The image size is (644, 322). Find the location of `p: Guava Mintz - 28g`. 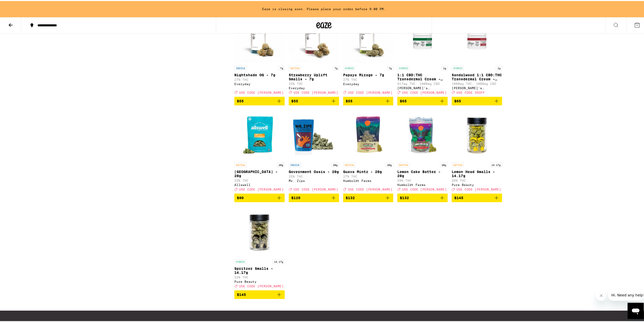

p: Guava Mintz - 28g is located at coordinates (368, 171).